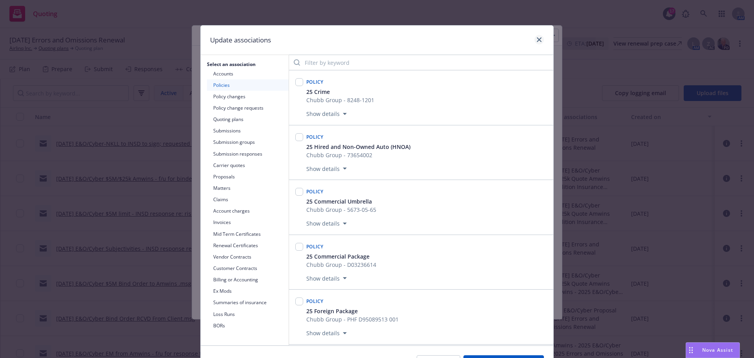 The image size is (754, 358). Describe the element at coordinates (248, 211) in the screenshot. I see `button: Account charges` at that location.